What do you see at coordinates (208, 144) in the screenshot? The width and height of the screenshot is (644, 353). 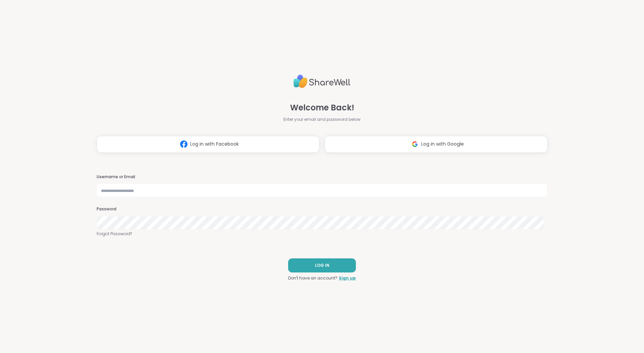 I see `button: Log in with Facebook` at bounding box center [208, 144].